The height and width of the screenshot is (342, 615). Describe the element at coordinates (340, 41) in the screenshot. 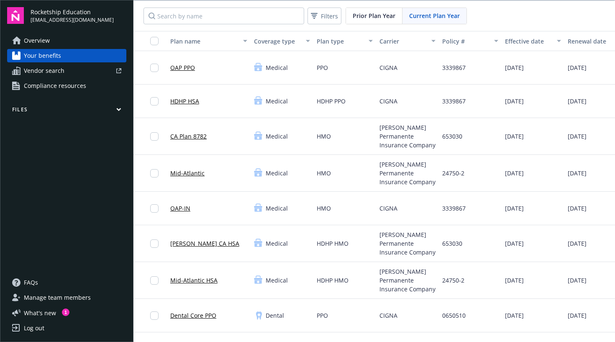

I see `div: Plan type` at that location.